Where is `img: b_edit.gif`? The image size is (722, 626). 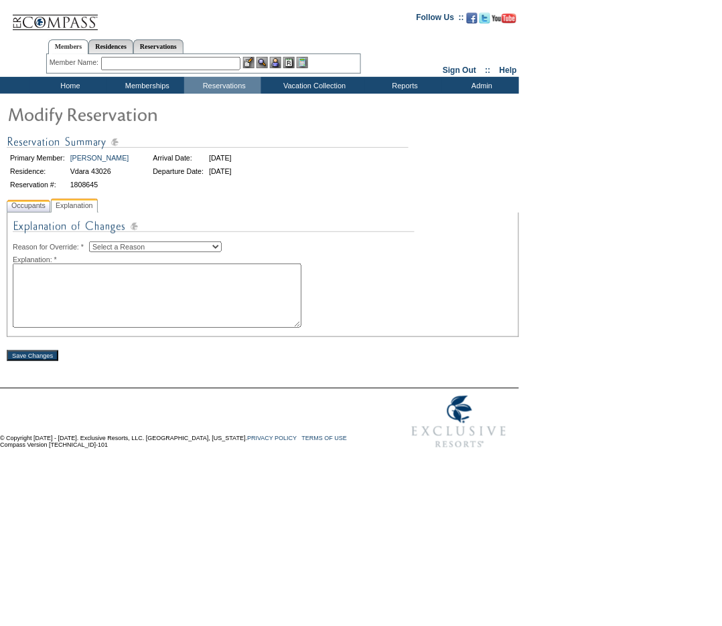
img: b_edit.gif is located at coordinates (248, 62).